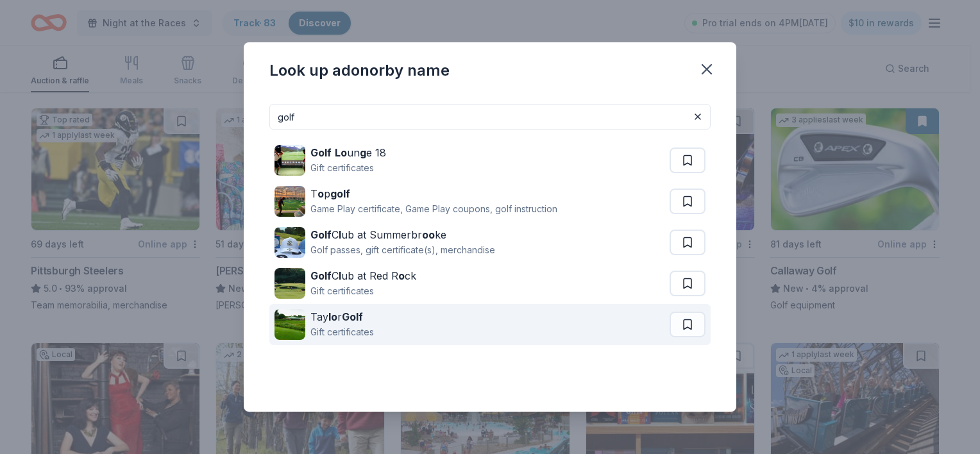 The width and height of the screenshot is (980, 454). I want to click on img: Image for Golf Club at Red Rock, so click(290, 284).